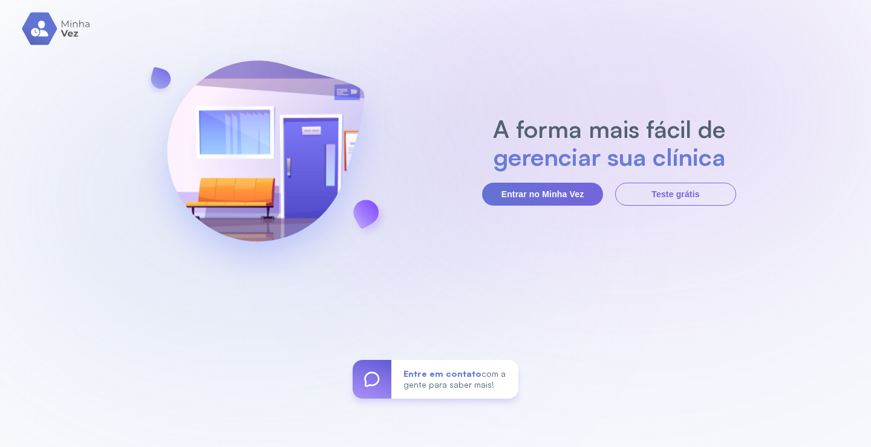  I want to click on div: com a gente para saber mais!, so click(455, 379).